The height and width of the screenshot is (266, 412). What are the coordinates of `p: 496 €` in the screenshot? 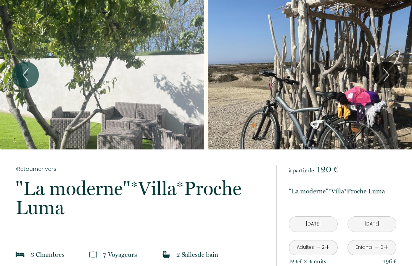 It's located at (390, 261).